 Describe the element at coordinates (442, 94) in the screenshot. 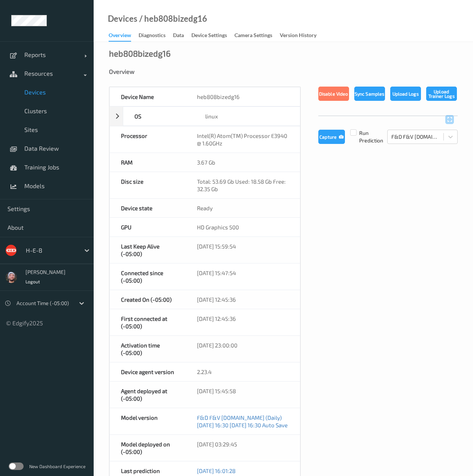

I see `button: Upload Trainer Logs` at that location.